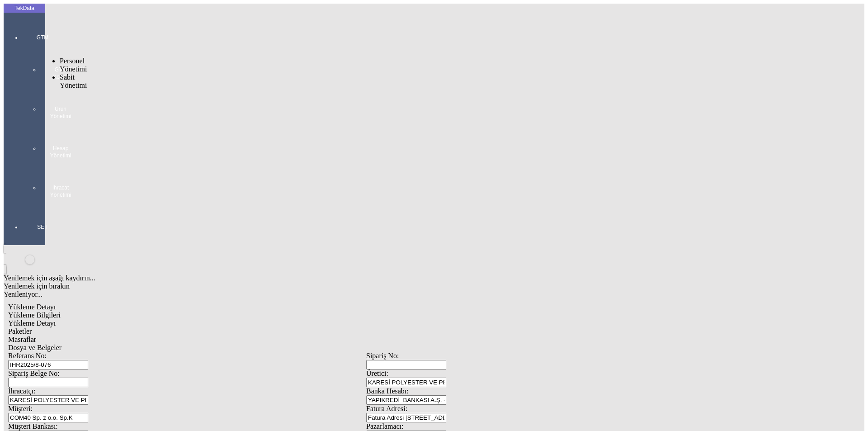  I want to click on span: Personel Yönetimi, so click(73, 65).